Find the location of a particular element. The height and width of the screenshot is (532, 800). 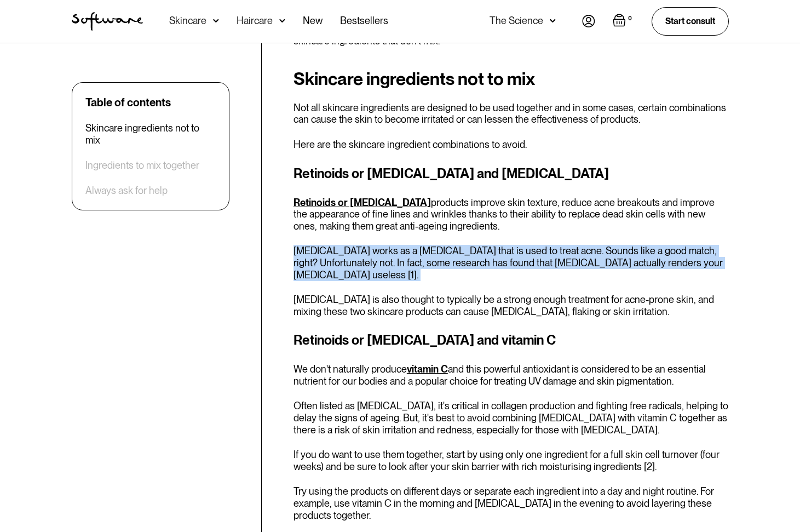

div: 0 is located at coordinates (630, 19).